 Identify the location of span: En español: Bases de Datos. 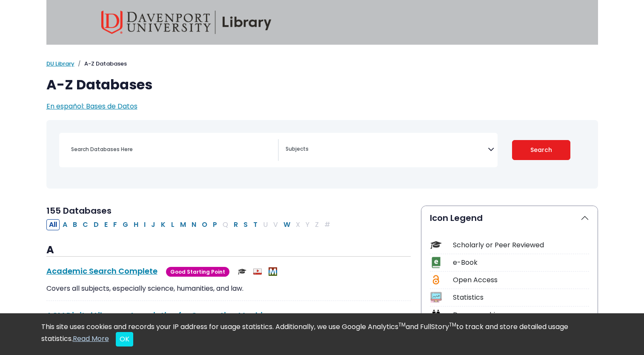
(92, 106).